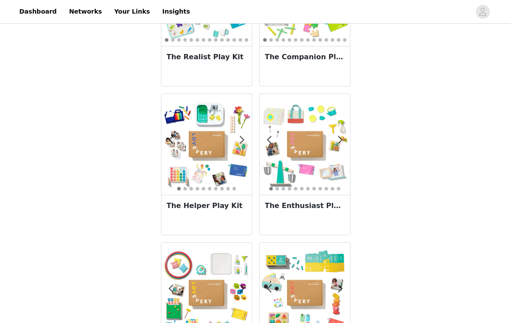 This screenshot has height=323, width=511. I want to click on a: Insights, so click(176, 11).